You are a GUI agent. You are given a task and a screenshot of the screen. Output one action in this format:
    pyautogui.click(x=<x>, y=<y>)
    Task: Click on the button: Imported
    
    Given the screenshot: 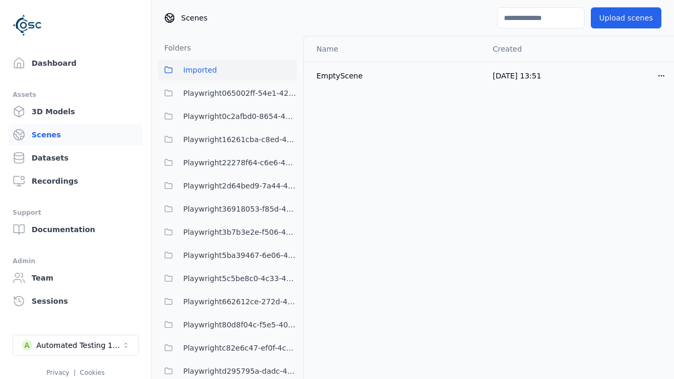 What is the action you would take?
    pyautogui.click(x=227, y=70)
    